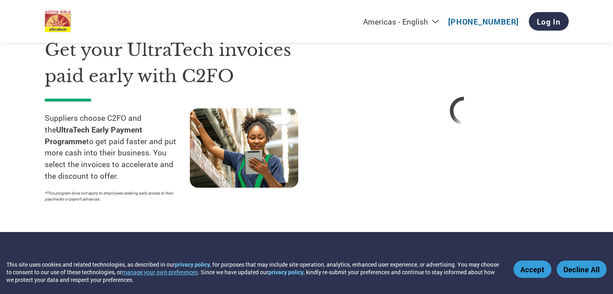 This screenshot has height=294, width=613. What do you see at coordinates (548, 21) in the screenshot?
I see `a: Log In` at bounding box center [548, 21].